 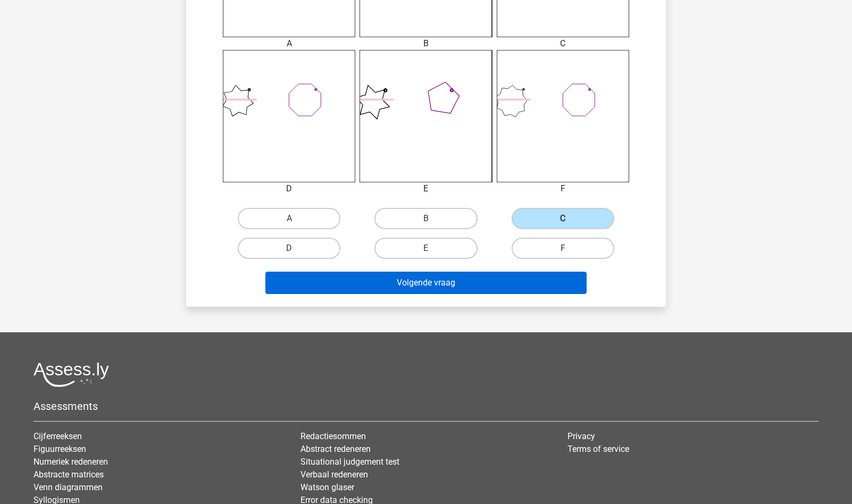 I want to click on div: E, so click(x=426, y=188).